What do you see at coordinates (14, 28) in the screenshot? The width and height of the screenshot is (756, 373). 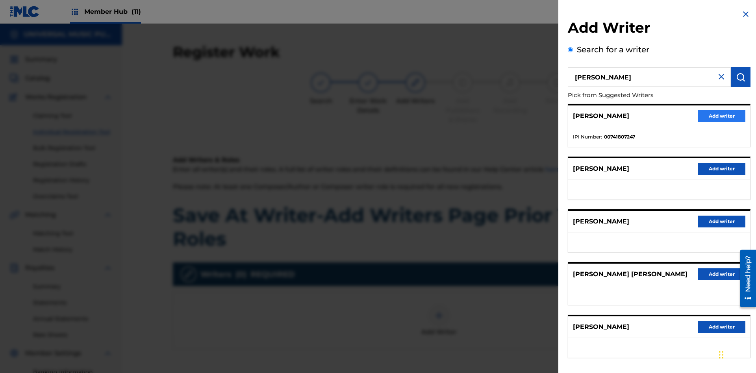 I see `div: Need help?` at bounding box center [14, 28].